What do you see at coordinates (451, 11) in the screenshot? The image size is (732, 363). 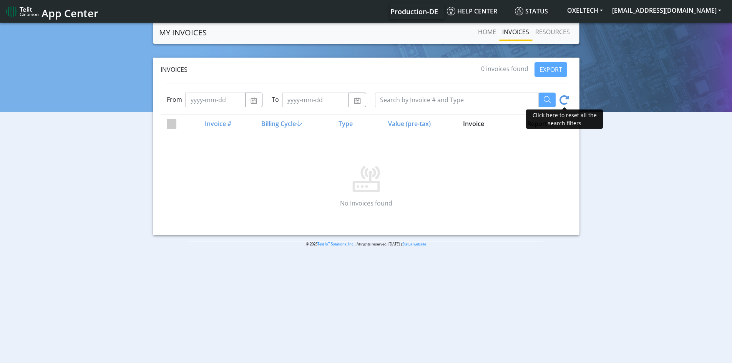 I see `img: knowledge.svg` at bounding box center [451, 11].